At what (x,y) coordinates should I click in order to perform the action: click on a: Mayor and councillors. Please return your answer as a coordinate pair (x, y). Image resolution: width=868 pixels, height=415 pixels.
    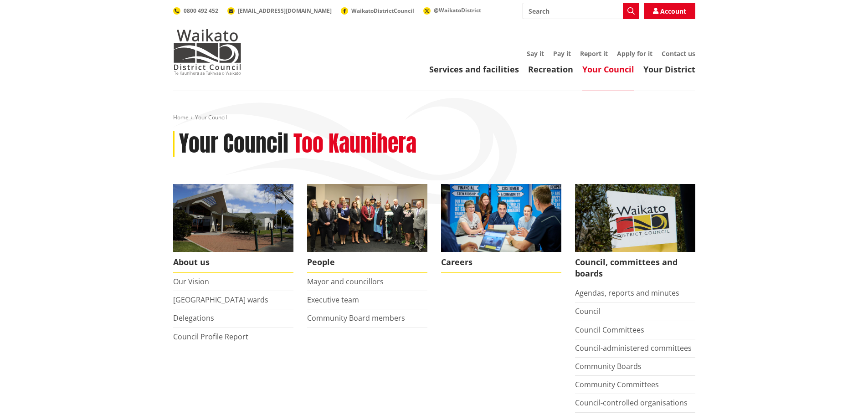
    Looking at the image, I should click on (345, 282).